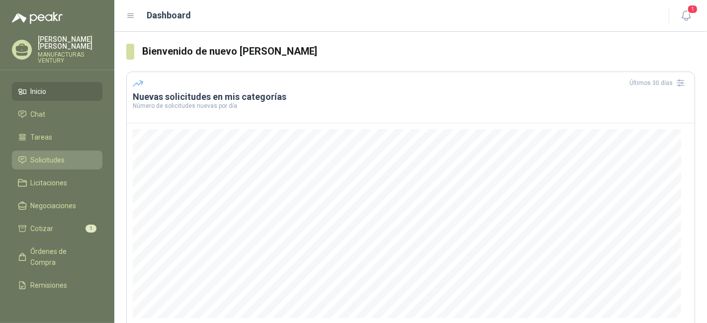 This screenshot has height=323, width=707. Describe the element at coordinates (54, 206) in the screenshot. I see `span: Negociaciones` at that location.